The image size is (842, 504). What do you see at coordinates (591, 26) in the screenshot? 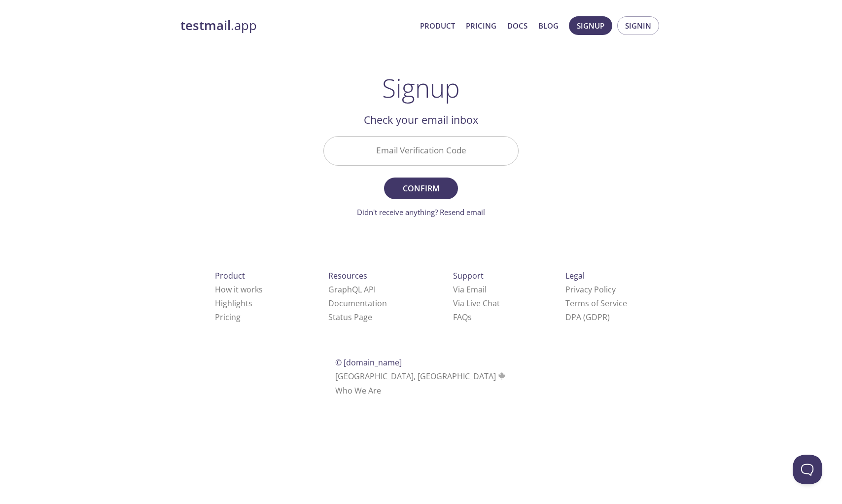
I see `button: Signup` at bounding box center [591, 26].